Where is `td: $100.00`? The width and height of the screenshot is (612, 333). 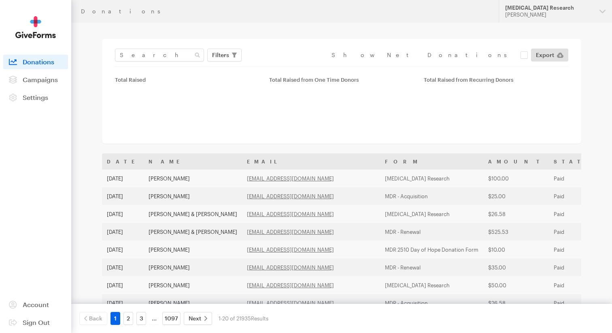 td: $100.00 is located at coordinates (516, 179).